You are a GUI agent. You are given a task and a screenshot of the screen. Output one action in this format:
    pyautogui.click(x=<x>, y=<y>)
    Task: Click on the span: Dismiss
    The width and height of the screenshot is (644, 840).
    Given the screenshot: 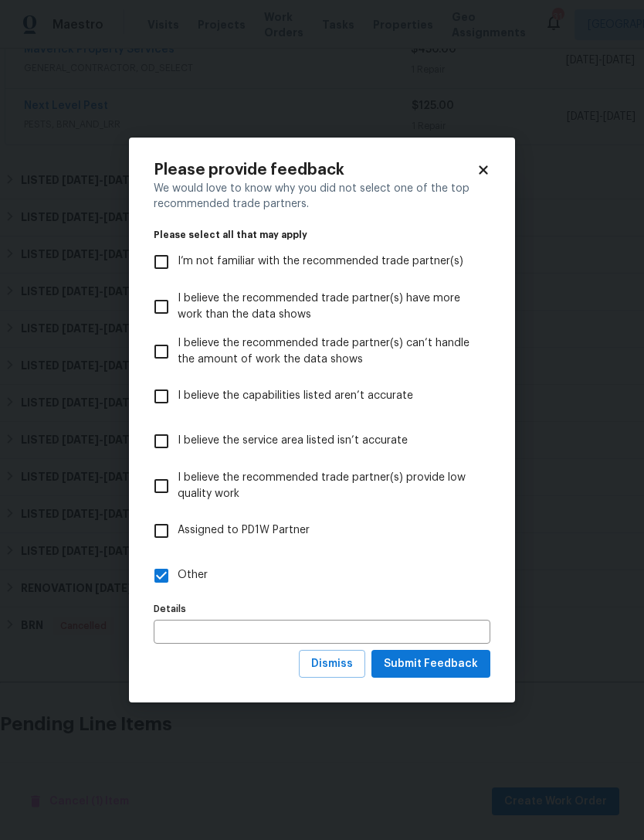 What is the action you would take?
    pyautogui.click(x=332, y=663)
    